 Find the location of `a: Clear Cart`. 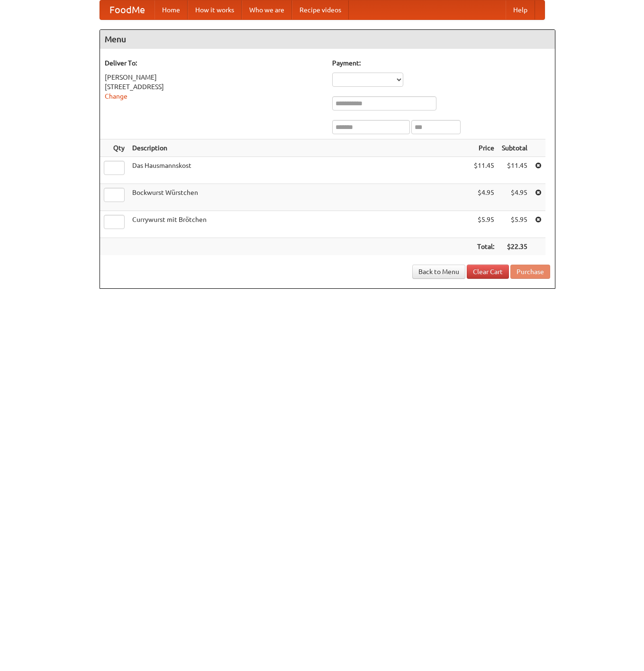

a: Clear Cart is located at coordinates (488, 272).